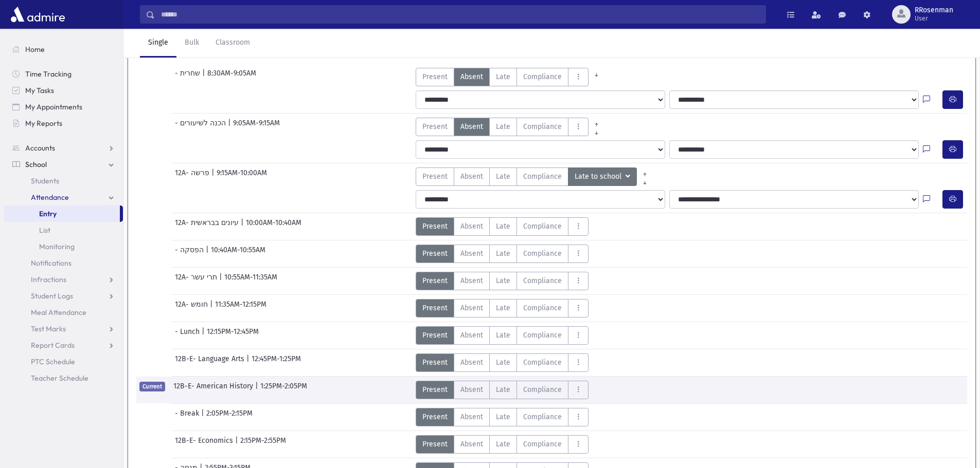 The width and height of the screenshot is (980, 468). What do you see at coordinates (48, 214) in the screenshot?
I see `span: Entry` at bounding box center [48, 214].